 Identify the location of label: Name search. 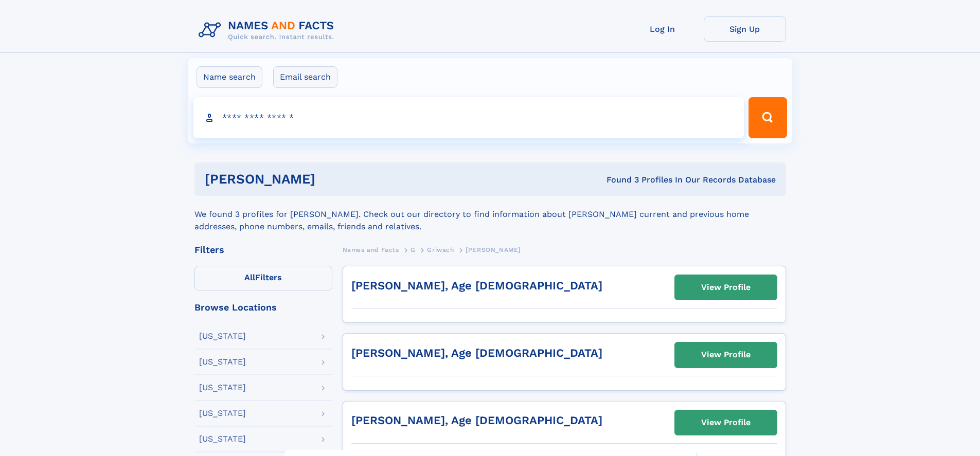
(230, 77).